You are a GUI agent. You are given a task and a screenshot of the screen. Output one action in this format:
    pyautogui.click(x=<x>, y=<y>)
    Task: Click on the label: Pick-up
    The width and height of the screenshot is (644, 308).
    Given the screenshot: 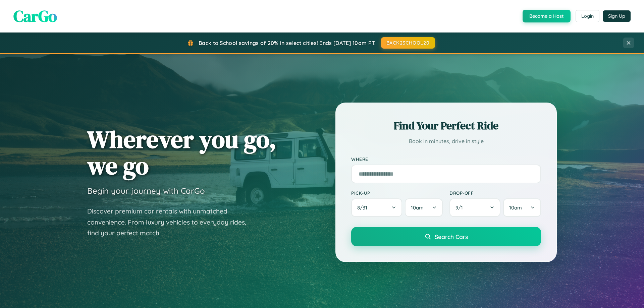 What is the action you would take?
    pyautogui.click(x=397, y=193)
    